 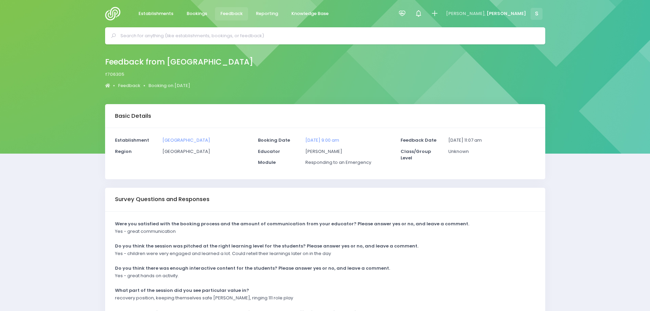 What do you see at coordinates (132, 140) in the screenshot?
I see `strong: Establishment` at bounding box center [132, 140].